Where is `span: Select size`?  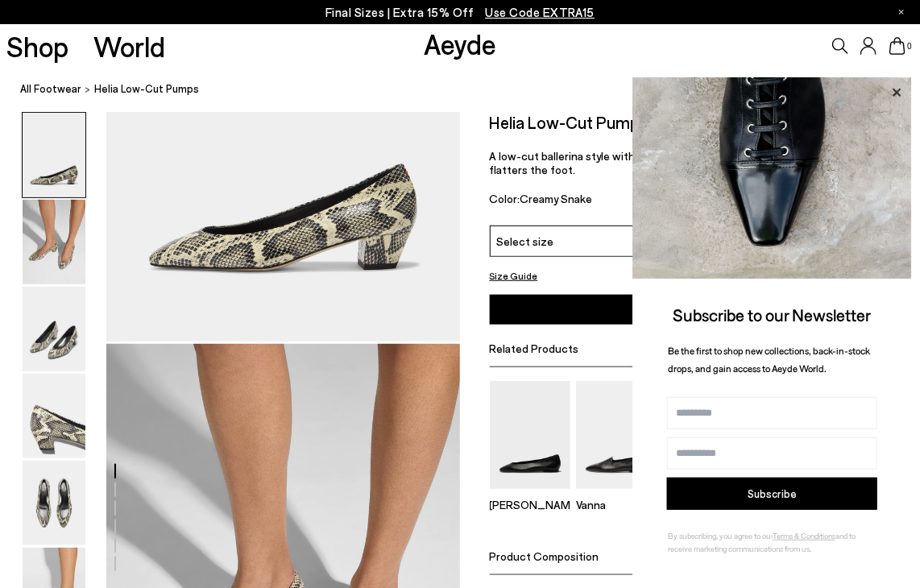 span: Select size is located at coordinates (525, 241).